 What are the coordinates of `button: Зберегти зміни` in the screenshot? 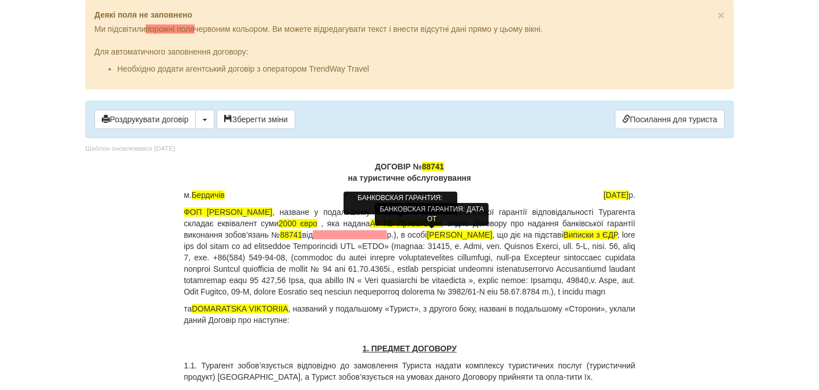 It's located at (256, 119).